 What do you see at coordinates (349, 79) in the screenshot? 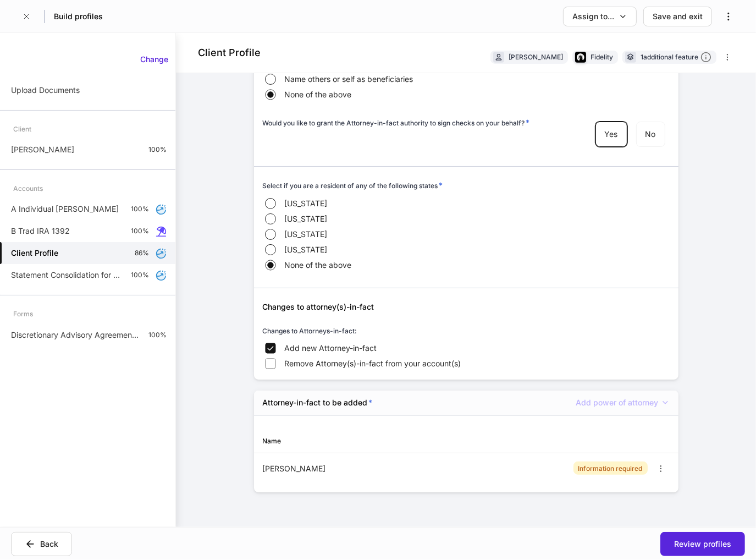
I see `span: Name others or self as beneficiaries` at bounding box center [349, 79].